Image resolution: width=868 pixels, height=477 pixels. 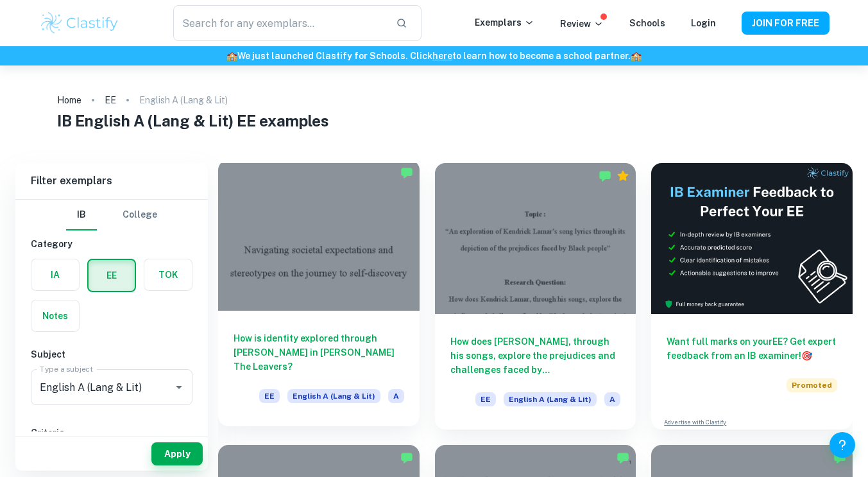 What do you see at coordinates (177, 454) in the screenshot?
I see `button: Apply` at bounding box center [177, 454].